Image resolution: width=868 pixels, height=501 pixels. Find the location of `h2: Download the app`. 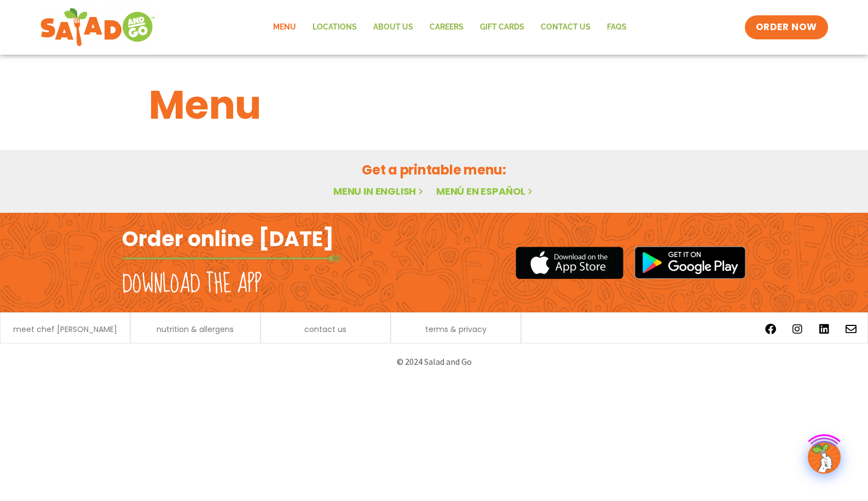

h2: Download the app is located at coordinates (192, 284).